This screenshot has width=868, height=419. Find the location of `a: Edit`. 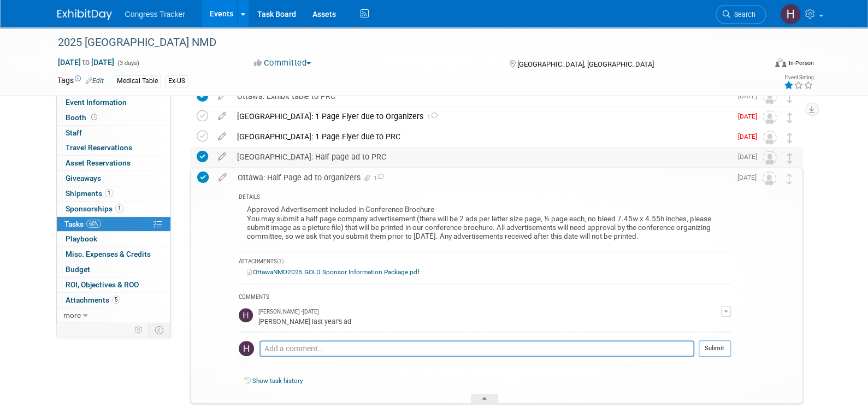

a: Edit is located at coordinates (94, 81).